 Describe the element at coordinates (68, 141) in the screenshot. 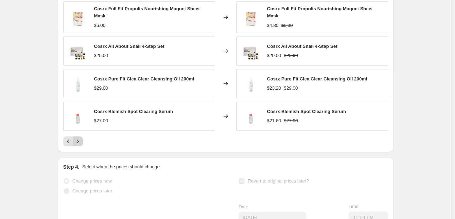

I see `button: Previous` at that location.